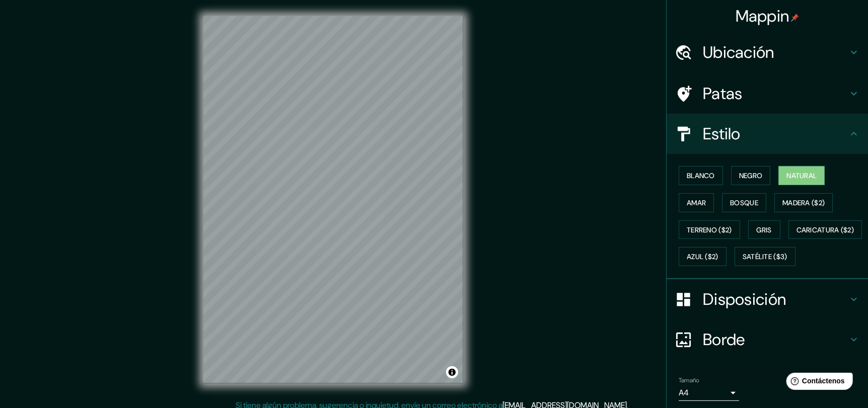 The width and height of the screenshot is (868, 408). What do you see at coordinates (739, 52) in the screenshot?
I see `font: Ubicación` at bounding box center [739, 52].